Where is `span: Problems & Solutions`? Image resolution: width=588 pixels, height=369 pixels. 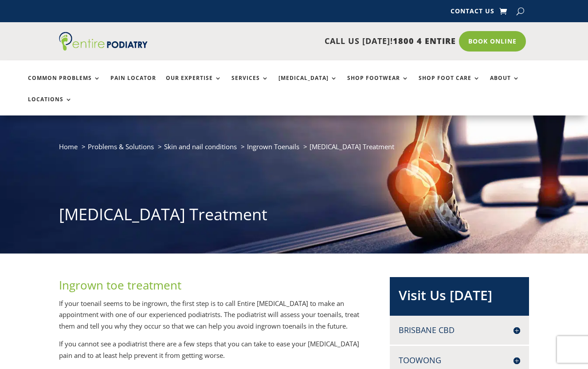 span: Problems & Solutions is located at coordinates (121, 147).